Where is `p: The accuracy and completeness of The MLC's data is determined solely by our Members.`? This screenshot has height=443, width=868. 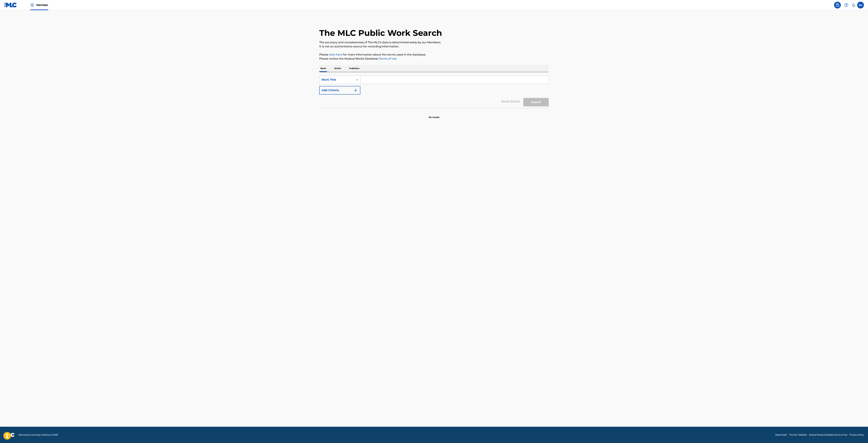
p: The accuracy and completeness of The MLC's data is determined solely by our Members. is located at coordinates (434, 42).